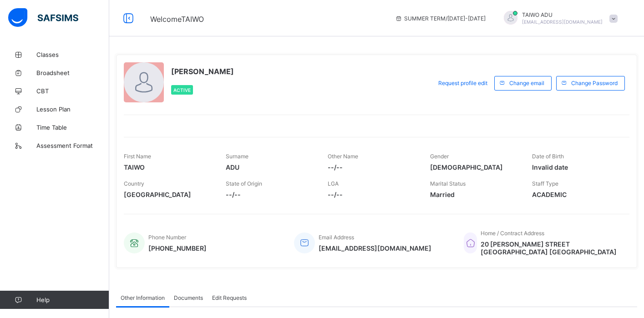 This screenshot has width=644, height=318. What do you see at coordinates (474, 194) in the screenshot?
I see `span: Married` at bounding box center [474, 194].